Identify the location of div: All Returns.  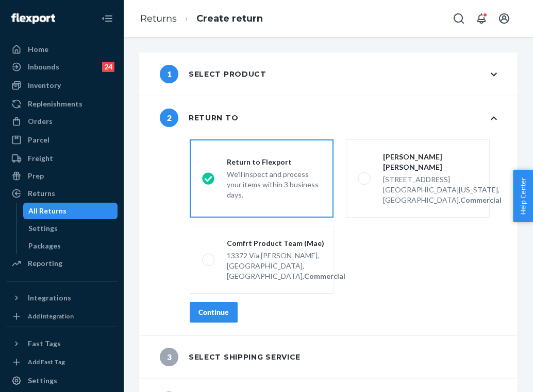
(47, 211).